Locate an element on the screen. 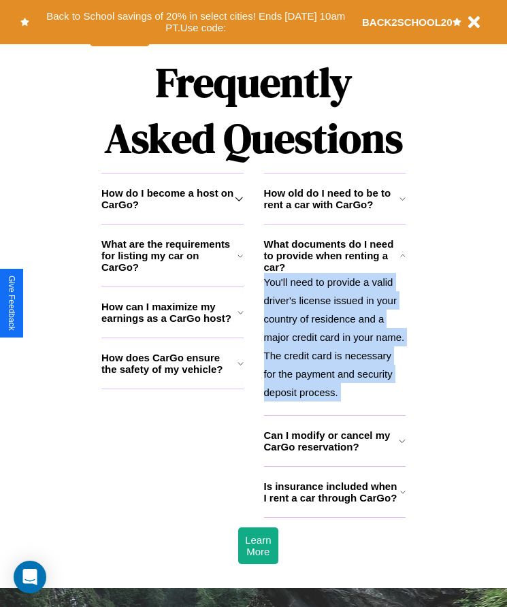  div: Open Intercom Messenger is located at coordinates (30, 577).